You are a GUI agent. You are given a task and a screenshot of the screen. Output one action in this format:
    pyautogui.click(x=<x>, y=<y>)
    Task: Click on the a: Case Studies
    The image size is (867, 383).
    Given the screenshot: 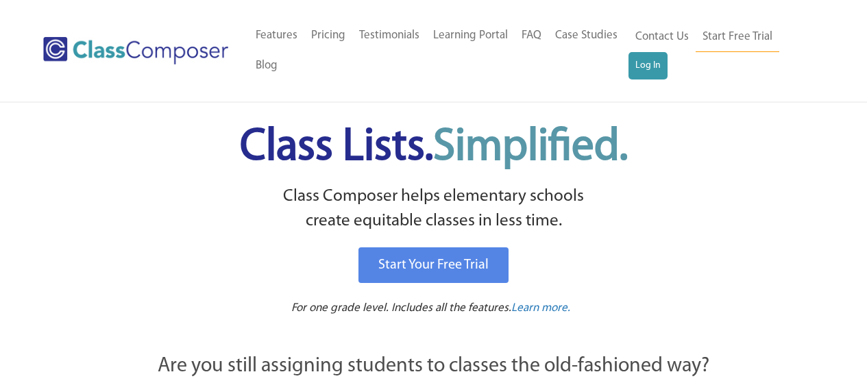 What is the action you would take?
    pyautogui.click(x=586, y=36)
    